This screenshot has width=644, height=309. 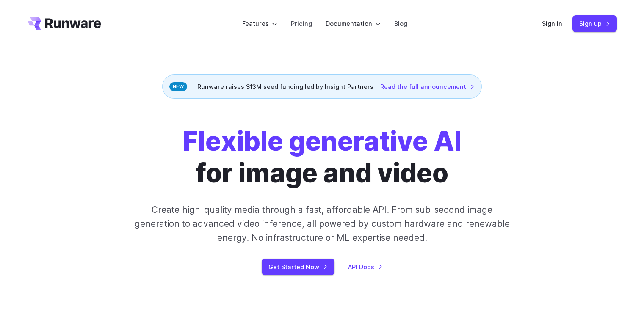 What do you see at coordinates (353, 24) in the screenshot?
I see `label: Documentation` at bounding box center [353, 24].